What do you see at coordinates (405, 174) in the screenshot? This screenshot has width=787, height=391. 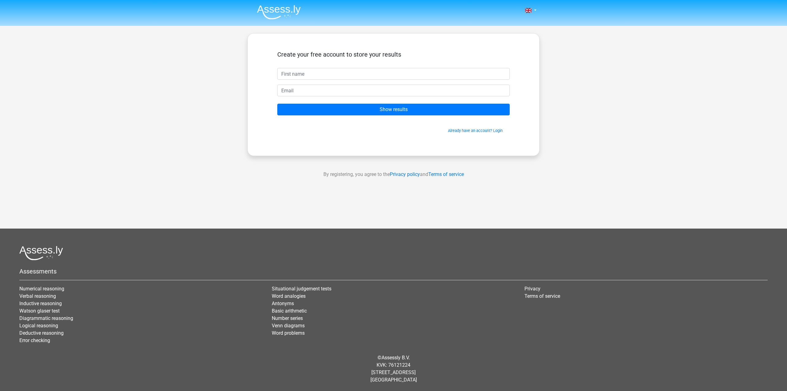 I see `a: Privacy policy` at bounding box center [405, 174].